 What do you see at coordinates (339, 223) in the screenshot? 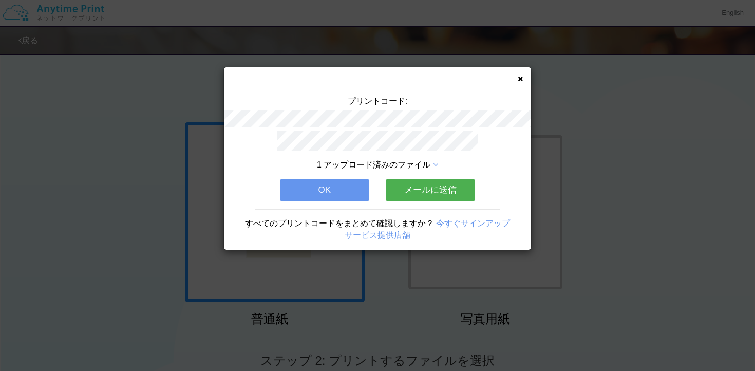
I see `span: すべてのプリントコードをまとめて確認しますか？` at bounding box center [339, 223].